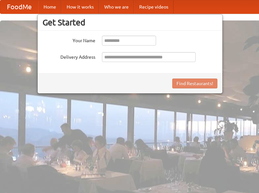  Describe the element at coordinates (69, 56) in the screenshot. I see `label: Delivery Address` at that location.